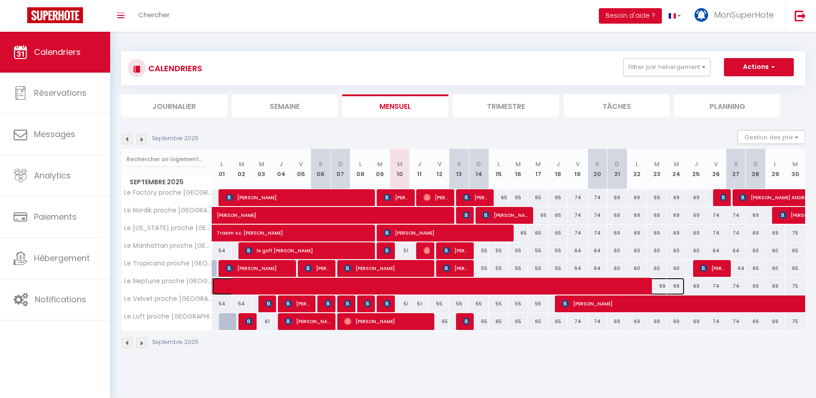 Image resolution: width=816 pixels, height=398 pixels. What do you see at coordinates (459, 169) in the screenshot?
I see `th: 13` at bounding box center [459, 169].